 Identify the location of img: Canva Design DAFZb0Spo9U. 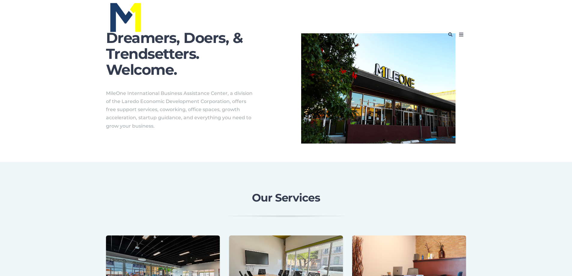
(378, 88).